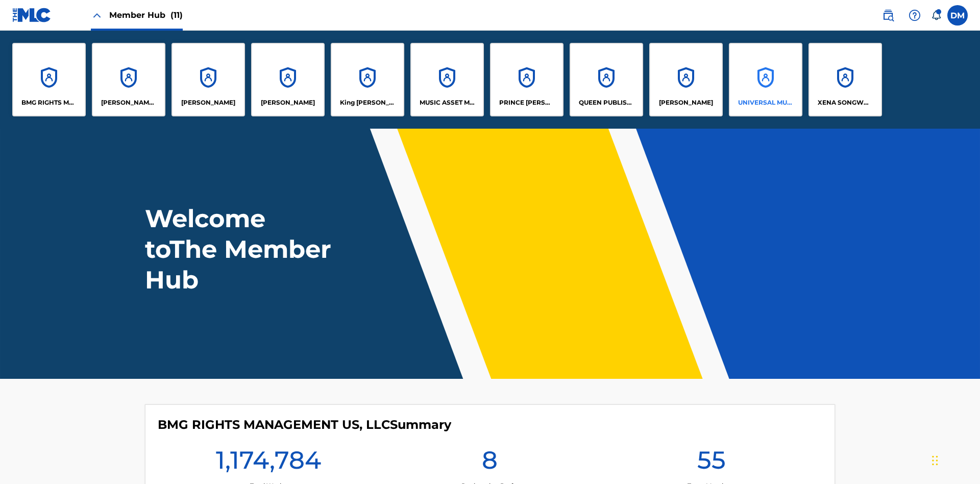  What do you see at coordinates (936, 16) in the screenshot?
I see `div: Notifications` at bounding box center [936, 16].